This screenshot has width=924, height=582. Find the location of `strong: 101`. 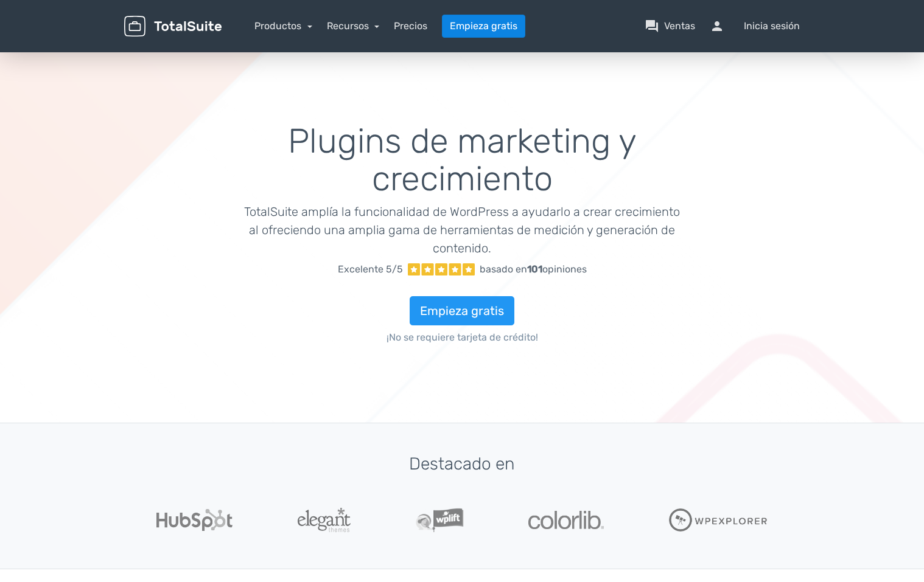

strong: 101 is located at coordinates (535, 269).